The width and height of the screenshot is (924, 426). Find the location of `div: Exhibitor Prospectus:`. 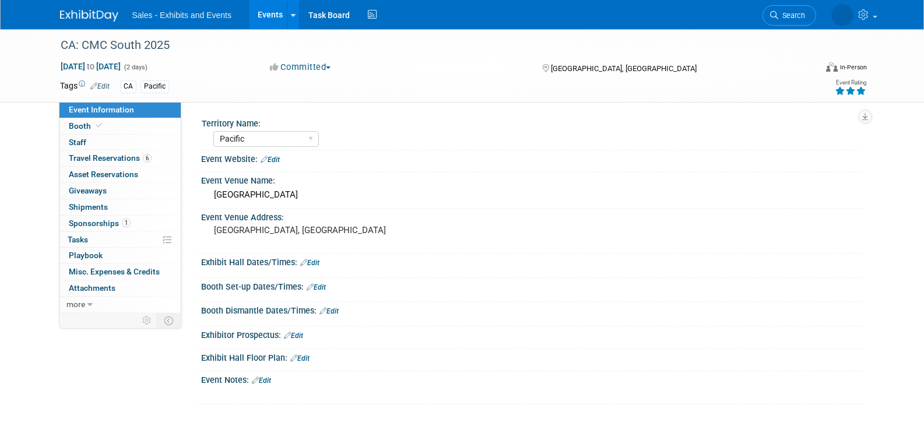

div: Exhibitor Prospectus: is located at coordinates (533, 334).